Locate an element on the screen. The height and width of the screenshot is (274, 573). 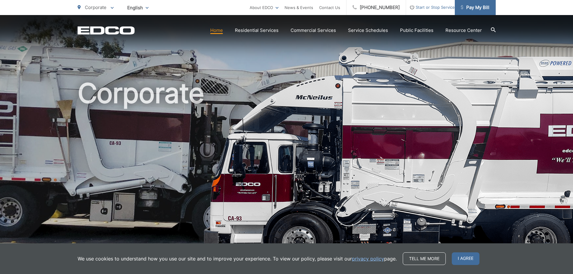
a: Tell me more is located at coordinates (424, 259).